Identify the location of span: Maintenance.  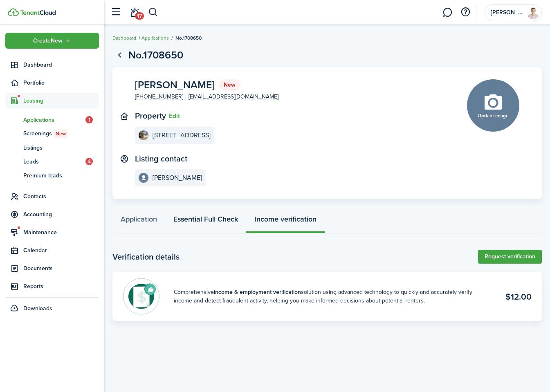
(61, 232).